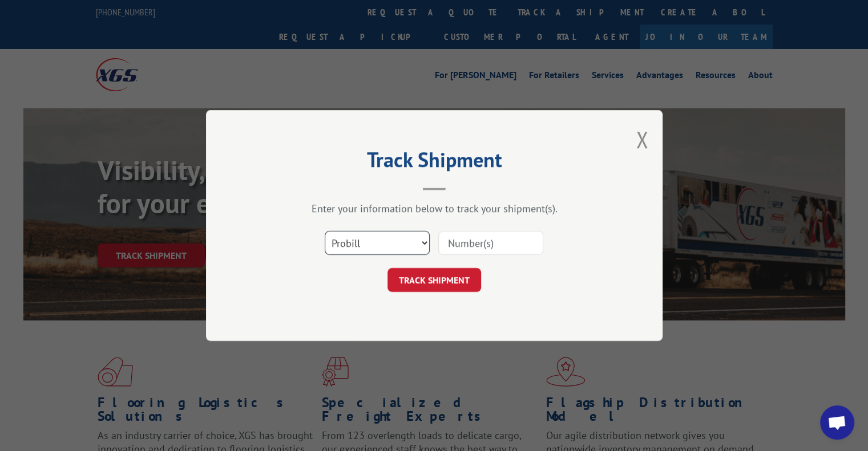  What do you see at coordinates (434, 208) in the screenshot?
I see `div: Enter your information below to track your shipment(s).` at bounding box center [434, 208].